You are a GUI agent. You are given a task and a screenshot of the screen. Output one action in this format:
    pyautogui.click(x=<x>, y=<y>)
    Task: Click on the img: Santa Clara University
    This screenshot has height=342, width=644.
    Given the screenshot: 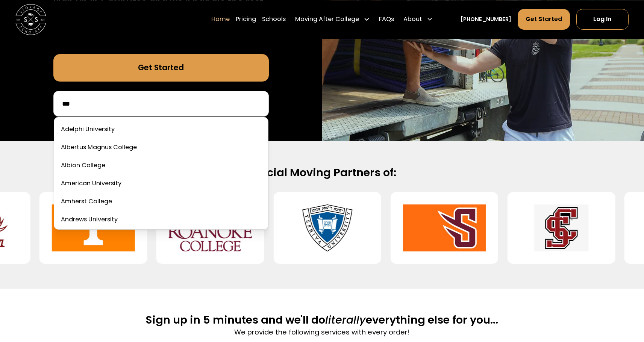 What is the action you would take?
    pyautogui.click(x=561, y=227)
    